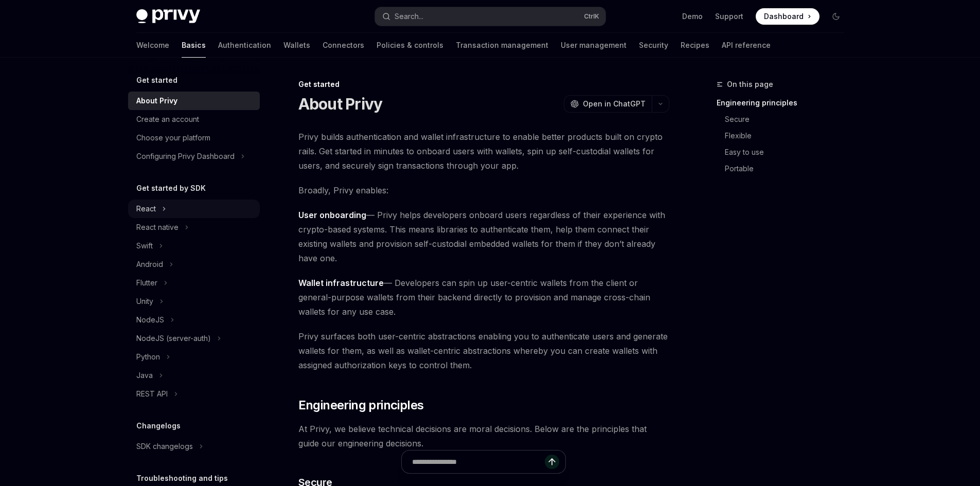  Describe the element at coordinates (695, 45) in the screenshot. I see `a: Recipes` at that location.